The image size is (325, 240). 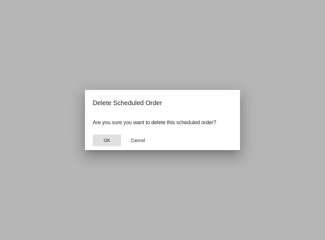 What do you see at coordinates (138, 140) in the screenshot?
I see `span: Cancel` at bounding box center [138, 140].